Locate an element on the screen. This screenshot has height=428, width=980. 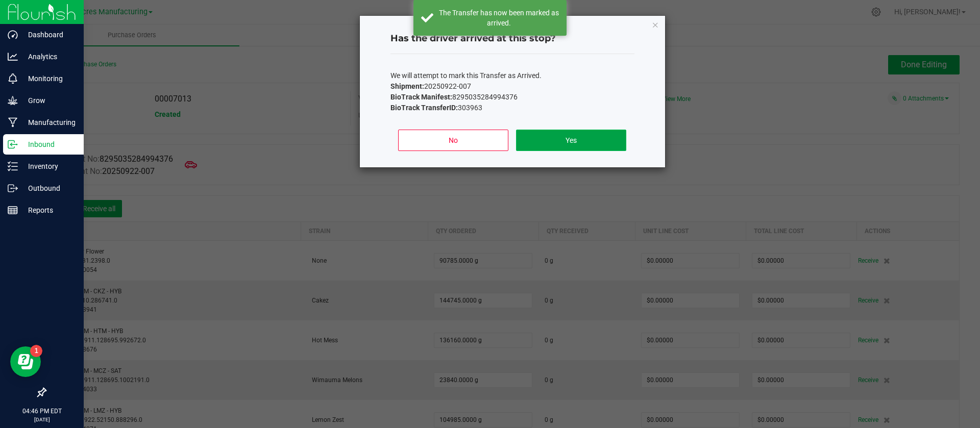
div: The Transfer has now been marked as arrived. is located at coordinates (499, 18).